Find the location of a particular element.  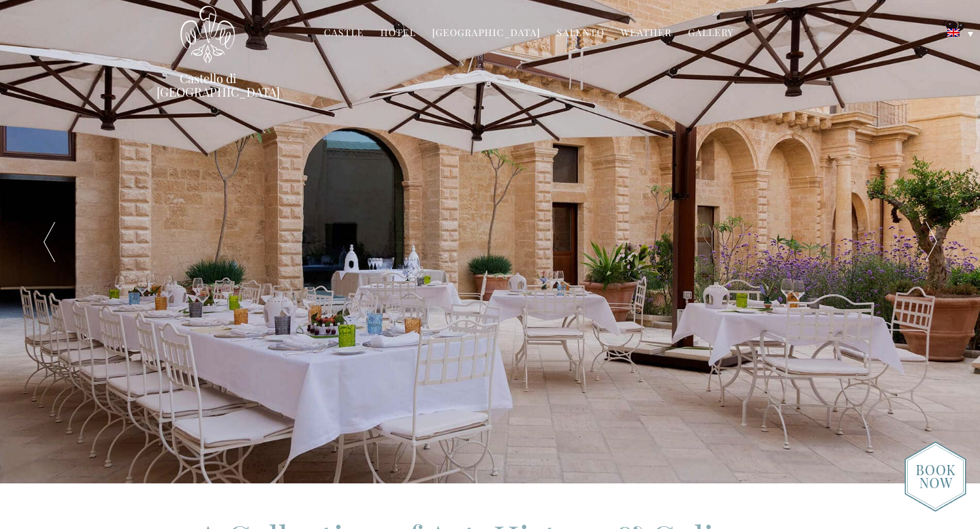

img: Castello di Ugento is located at coordinates (208, 34).